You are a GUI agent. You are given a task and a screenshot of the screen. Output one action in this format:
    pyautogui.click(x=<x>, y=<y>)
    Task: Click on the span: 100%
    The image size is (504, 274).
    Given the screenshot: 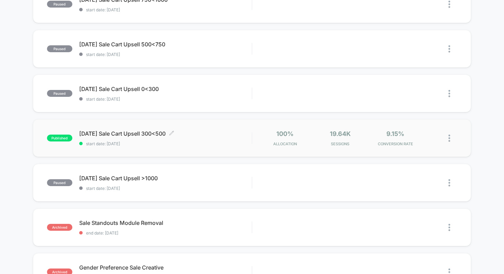 What is the action you would take?
    pyautogui.click(x=285, y=133)
    